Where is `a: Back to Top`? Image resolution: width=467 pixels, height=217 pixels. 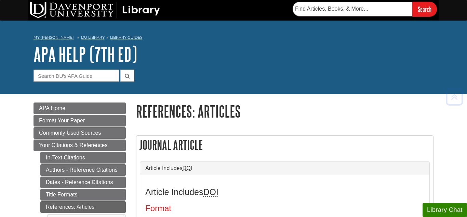 a: Back to Top is located at coordinates (455, 96).